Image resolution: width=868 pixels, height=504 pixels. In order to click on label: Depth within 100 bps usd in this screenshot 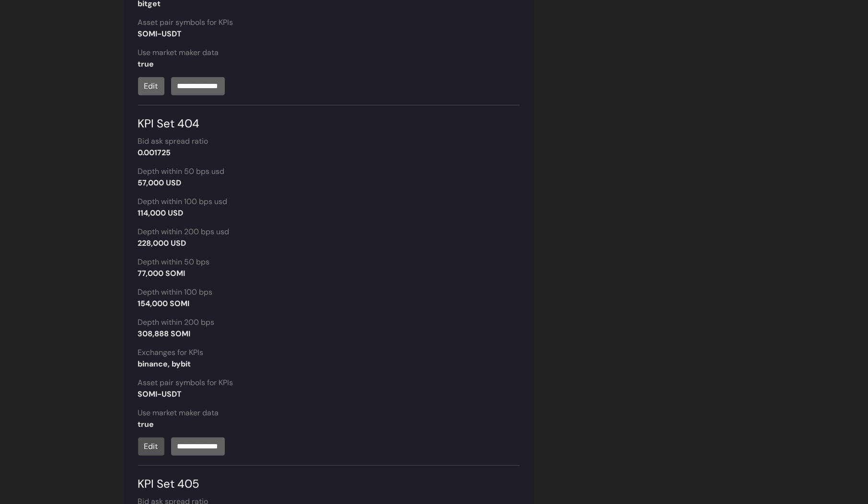, I will do `click(183, 201)`.